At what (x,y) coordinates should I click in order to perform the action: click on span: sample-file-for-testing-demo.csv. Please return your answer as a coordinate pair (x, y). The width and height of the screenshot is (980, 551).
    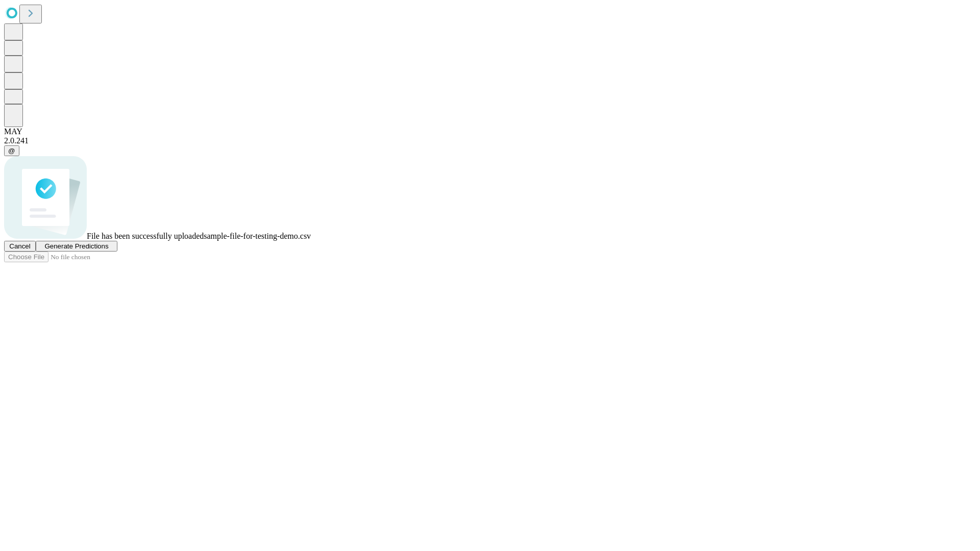
    Looking at the image, I should click on (257, 235).